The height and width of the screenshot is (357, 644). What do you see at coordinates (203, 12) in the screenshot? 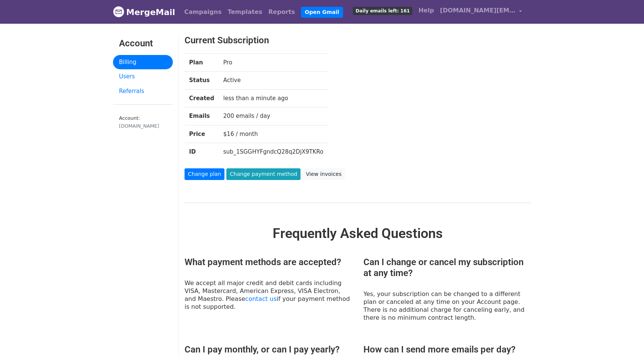
I see `a: Campaigns` at bounding box center [203, 12].